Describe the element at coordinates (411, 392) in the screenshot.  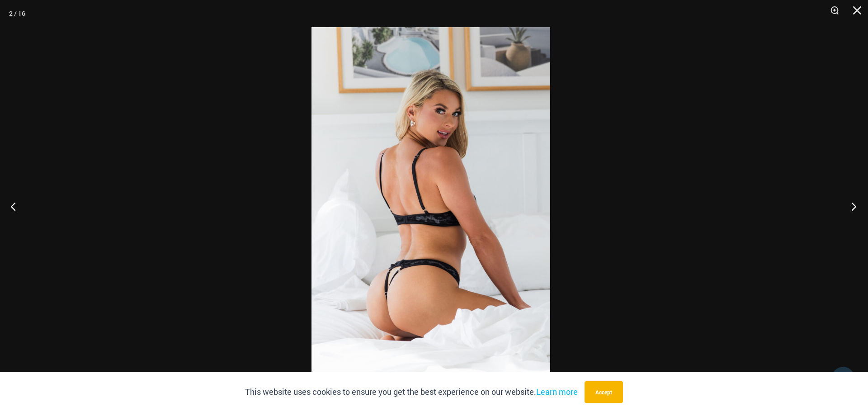
I see `p: This website uses cookies to ensure you get the best experience on our website.` at that location.